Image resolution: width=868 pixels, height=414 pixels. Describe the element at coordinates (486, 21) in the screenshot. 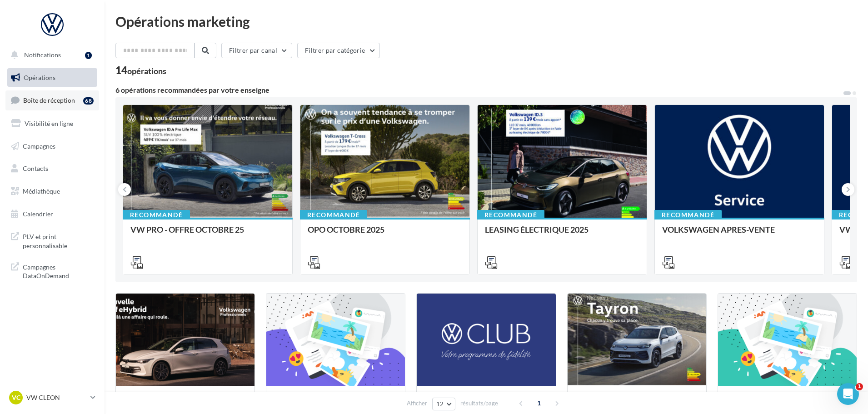

I see `div: Opérations marketing` at that location.